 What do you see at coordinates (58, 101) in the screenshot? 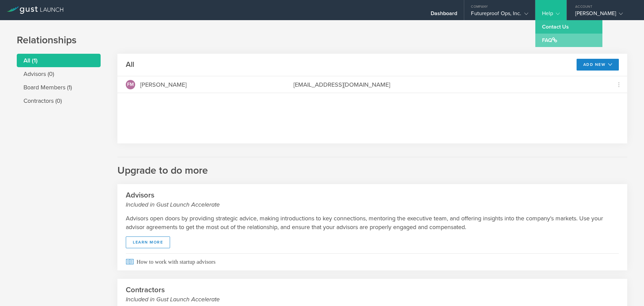
I see `li: Contractors (0)` at bounding box center [58, 101].